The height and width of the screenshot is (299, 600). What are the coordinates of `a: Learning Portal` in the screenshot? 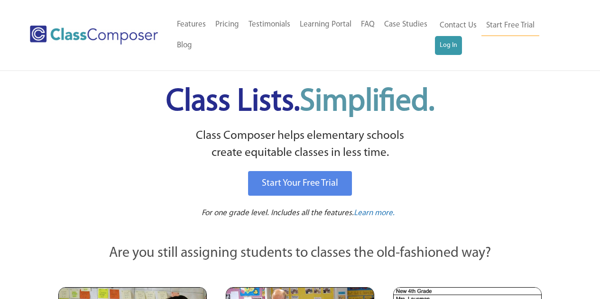 It's located at (326, 25).